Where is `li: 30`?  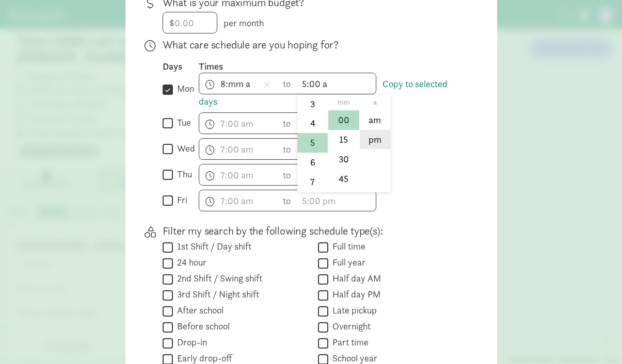
li: 30 is located at coordinates (343, 159).